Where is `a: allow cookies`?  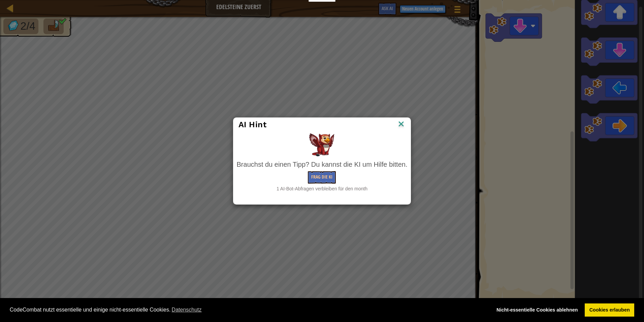 a: allow cookies is located at coordinates (609, 310).